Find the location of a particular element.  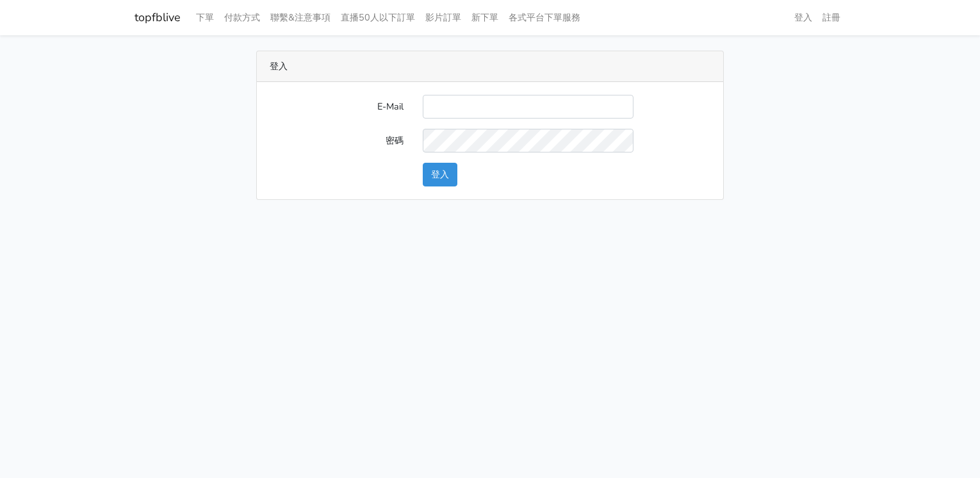

label: 密碼 is located at coordinates (337, 141).